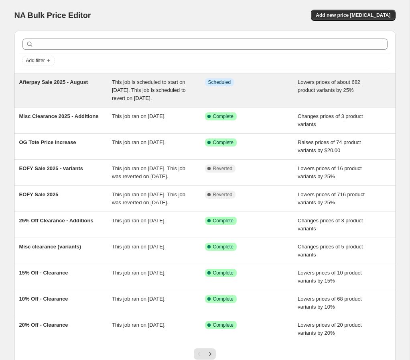 This screenshot has width=410, height=360. What do you see at coordinates (44, 298) in the screenshot?
I see `span: 10% Off - Clearance` at bounding box center [44, 298].